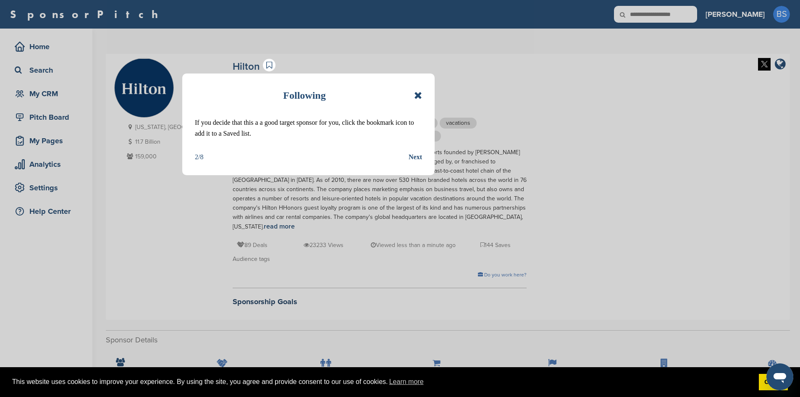 The height and width of the screenshot is (397, 800). Describe the element at coordinates (304, 95) in the screenshot. I see `h1: Following` at that location.